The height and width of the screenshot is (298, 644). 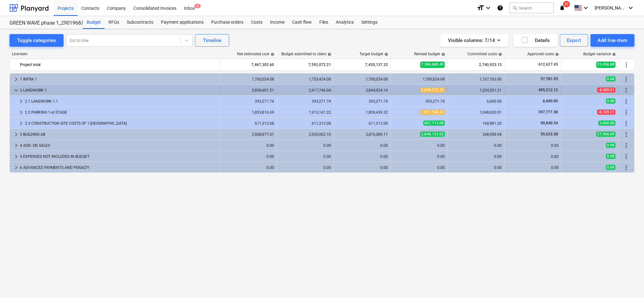 I want to click on div: 2,908,877.01, so click(x=248, y=134).